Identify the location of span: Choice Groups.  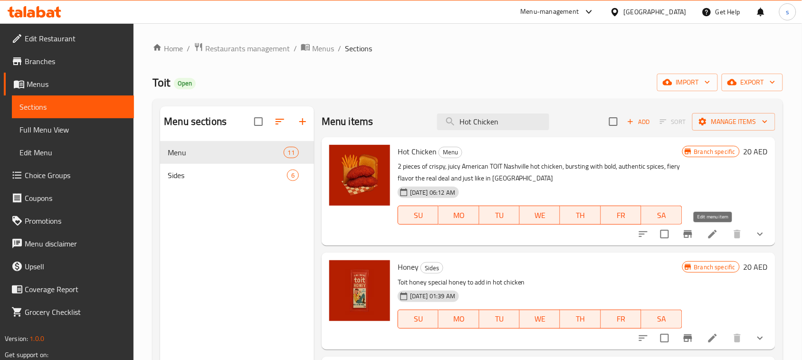
(76, 175).